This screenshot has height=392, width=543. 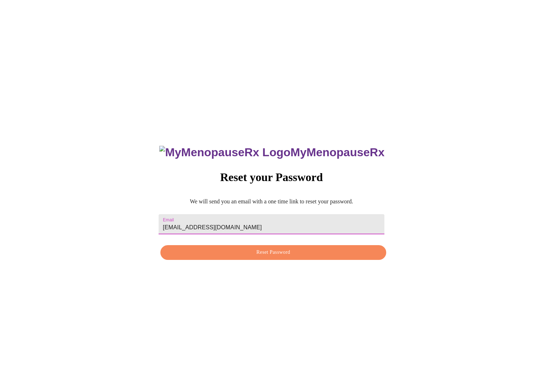 What do you see at coordinates (272, 202) in the screenshot?
I see `p: We will send you an email with a one time link to reset your password.` at bounding box center [272, 202].